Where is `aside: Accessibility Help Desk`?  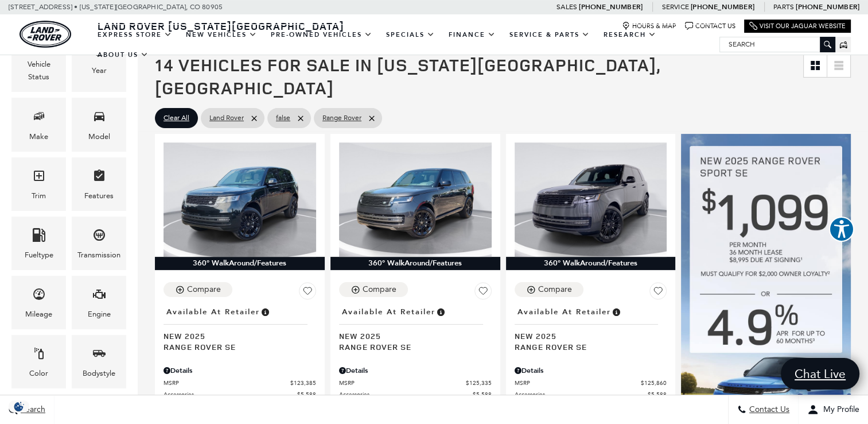
aside: Accessibility Help Desk is located at coordinates (842, 230).